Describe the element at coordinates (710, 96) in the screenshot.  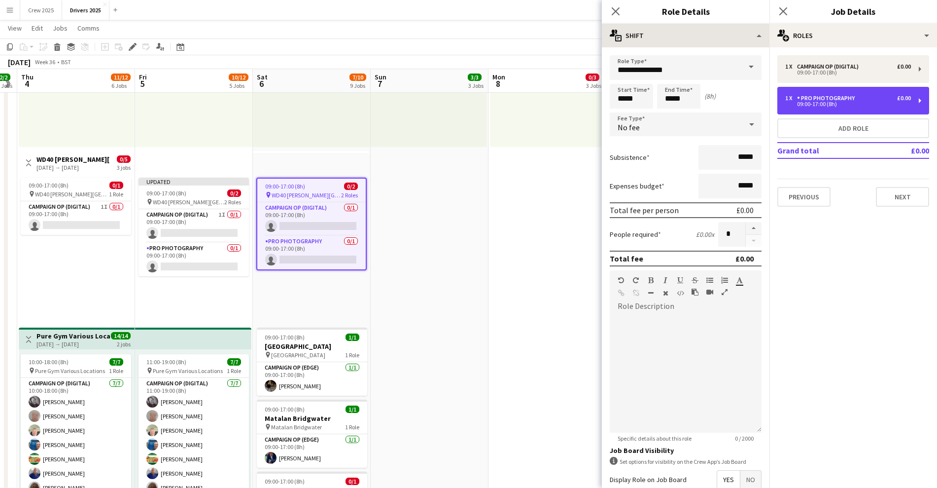
I see `div: (8h)` at that location.